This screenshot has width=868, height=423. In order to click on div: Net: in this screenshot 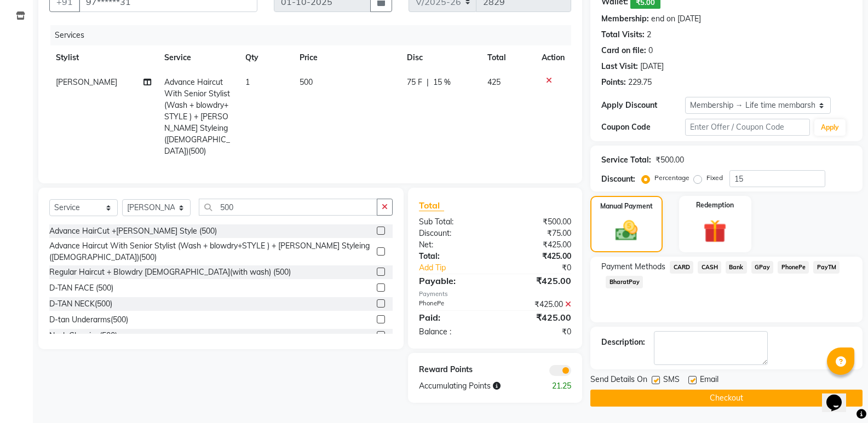, I will do `click(453, 245)`.